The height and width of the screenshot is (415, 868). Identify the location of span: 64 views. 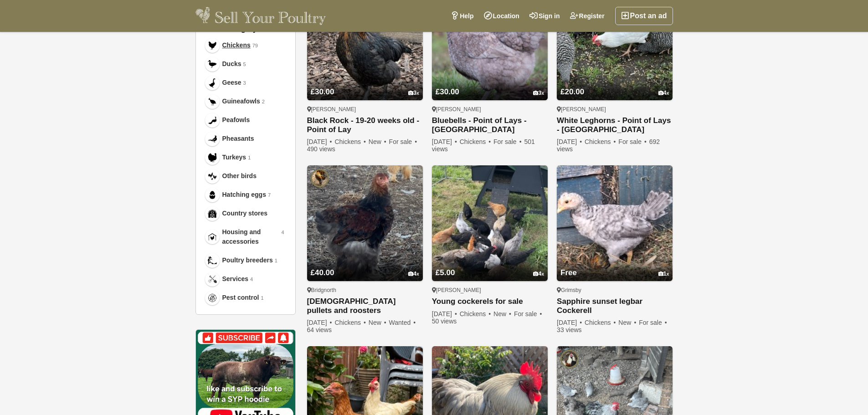
(319, 330).